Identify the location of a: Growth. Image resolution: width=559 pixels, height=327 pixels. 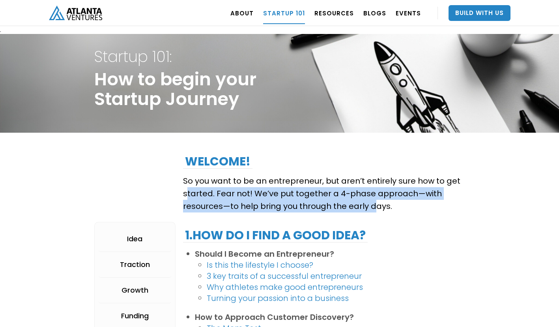
(135, 290).